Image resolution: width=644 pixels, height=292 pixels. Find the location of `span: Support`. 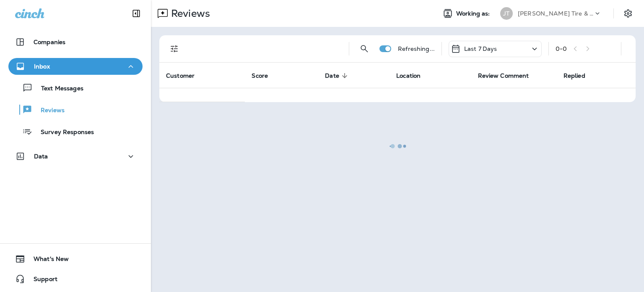

span: Support is located at coordinates (41, 281).